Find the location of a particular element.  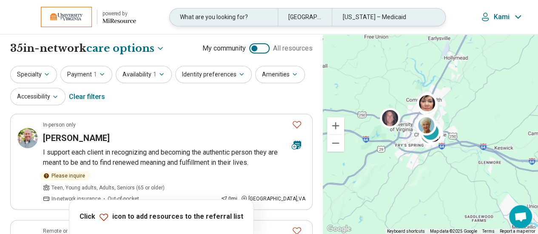

span: Teen, Young adults, Adults, Seniors (65 or older) is located at coordinates (108, 188).